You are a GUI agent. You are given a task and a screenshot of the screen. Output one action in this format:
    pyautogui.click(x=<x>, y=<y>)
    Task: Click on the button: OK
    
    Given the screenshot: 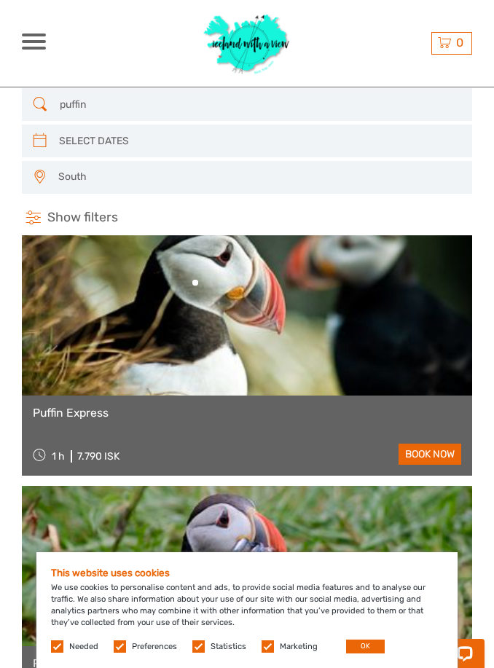 What is the action you would take?
    pyautogui.click(x=365, y=646)
    